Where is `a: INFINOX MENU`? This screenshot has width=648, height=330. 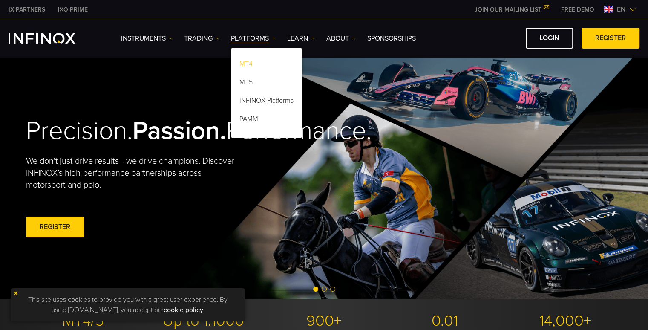 a: INFINOX MENU is located at coordinates (578, 9).